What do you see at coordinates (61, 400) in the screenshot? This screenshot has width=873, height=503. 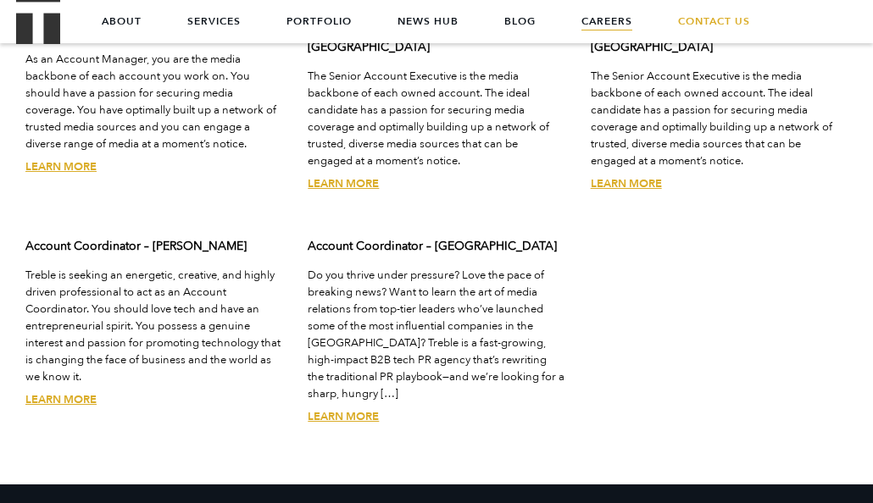 I see `a: Account Coordinator – Austin` at bounding box center [61, 400].